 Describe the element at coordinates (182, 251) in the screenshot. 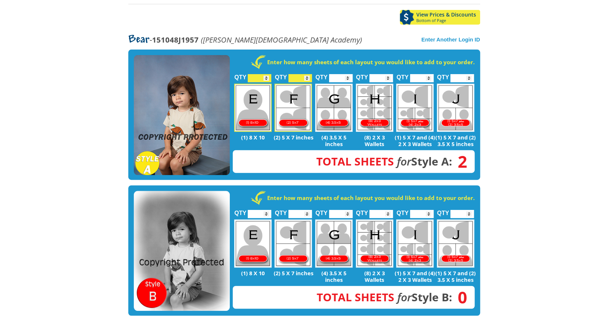

I see `img: STYLE B` at that location.